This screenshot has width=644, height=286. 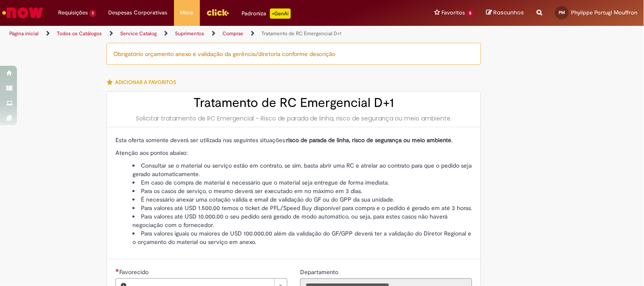 I want to click on span: Necessários - Favorecido, so click(x=135, y=272).